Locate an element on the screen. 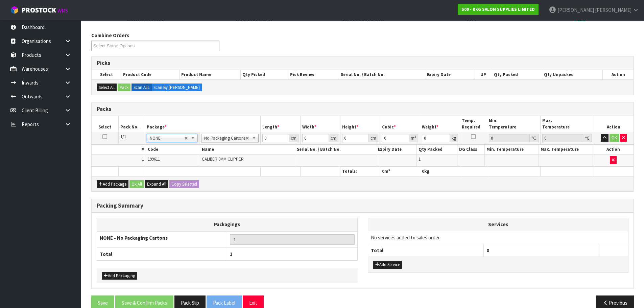 The width and height of the screenshot is (644, 308). th: Services is located at coordinates (498, 225).